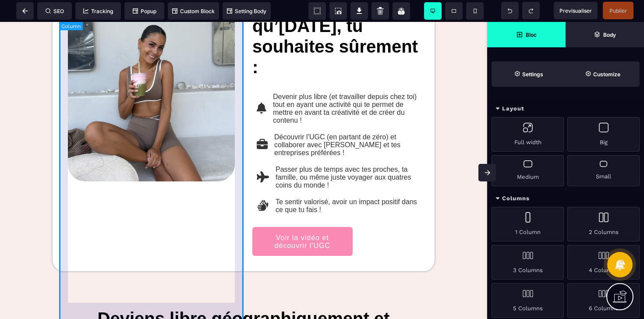 The image size is (644, 319). Describe the element at coordinates (526, 35) in the screenshot. I see `span: Open Blocks` at that location.